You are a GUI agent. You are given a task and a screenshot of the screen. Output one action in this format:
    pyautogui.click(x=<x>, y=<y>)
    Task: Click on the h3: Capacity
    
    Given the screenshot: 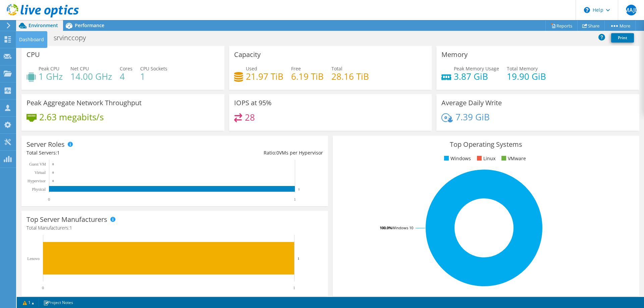 What is the action you would take?
    pyautogui.click(x=247, y=55)
    